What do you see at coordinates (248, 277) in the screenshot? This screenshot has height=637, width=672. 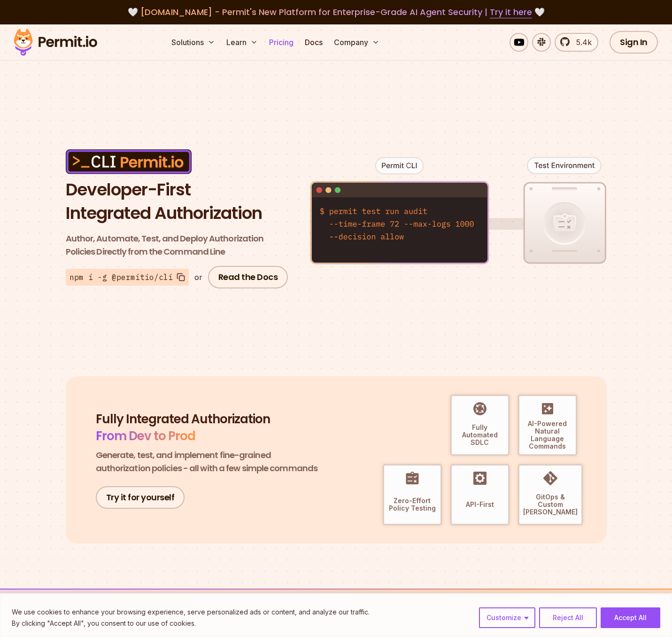 I see `a: Read the Docs` at bounding box center [248, 277].